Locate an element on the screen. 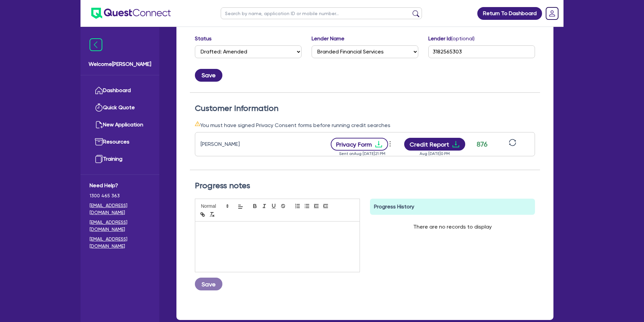  div: There are no records to display is located at coordinates (453, 227).